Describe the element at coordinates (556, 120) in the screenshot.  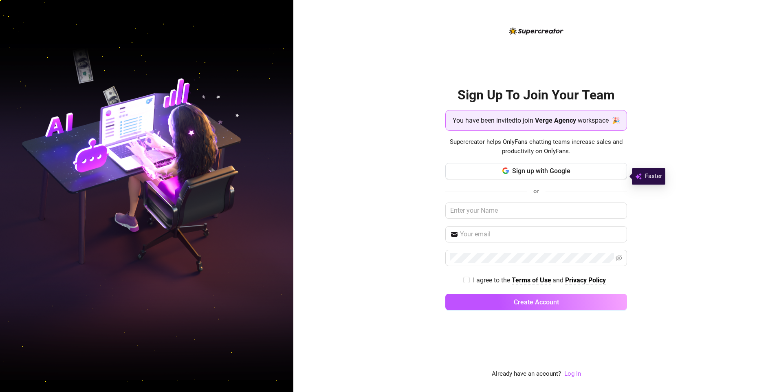
I see `strong: Verge Agency` at that location.